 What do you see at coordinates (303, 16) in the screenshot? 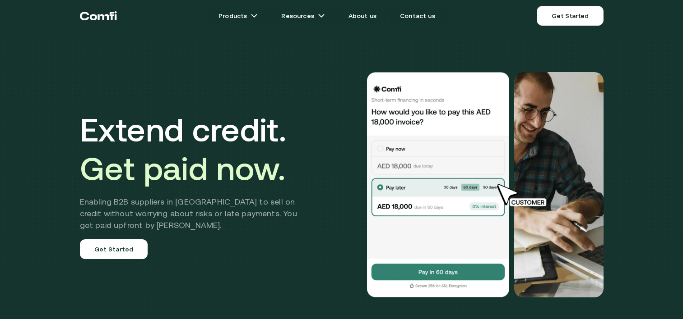
I see `a: Resourcesarrow icons` at bounding box center [303, 16].